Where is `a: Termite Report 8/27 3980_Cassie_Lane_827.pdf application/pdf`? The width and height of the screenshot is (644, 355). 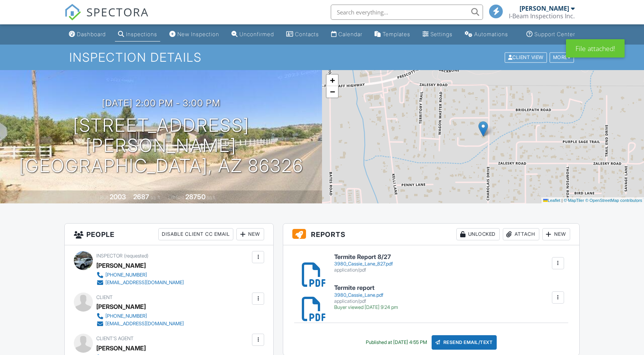 a: Termite Report 8/27 3980_Cassie_Lane_827.pdf application/pdf is located at coordinates (364, 264).